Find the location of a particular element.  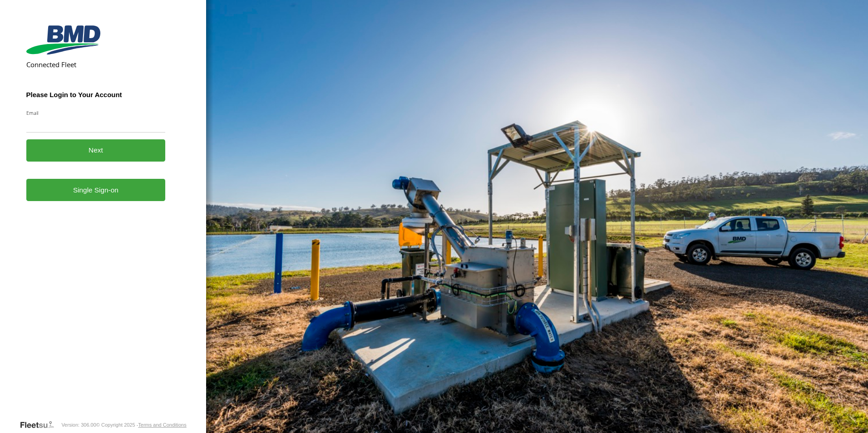

div: © Copyright 2025 - is located at coordinates (141, 425).